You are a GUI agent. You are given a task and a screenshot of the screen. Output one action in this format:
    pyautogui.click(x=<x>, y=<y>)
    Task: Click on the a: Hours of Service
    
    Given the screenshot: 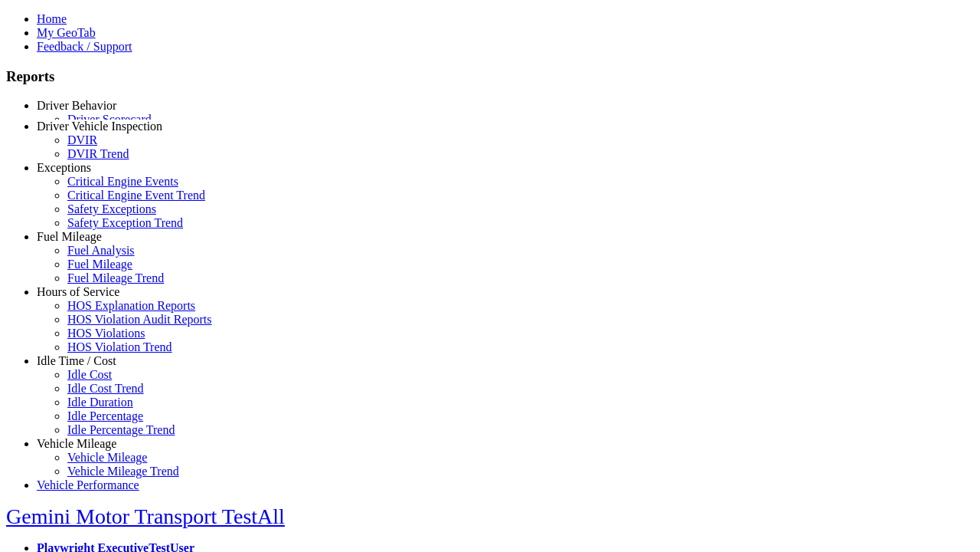 What is the action you would take?
    pyautogui.click(x=78, y=291)
    